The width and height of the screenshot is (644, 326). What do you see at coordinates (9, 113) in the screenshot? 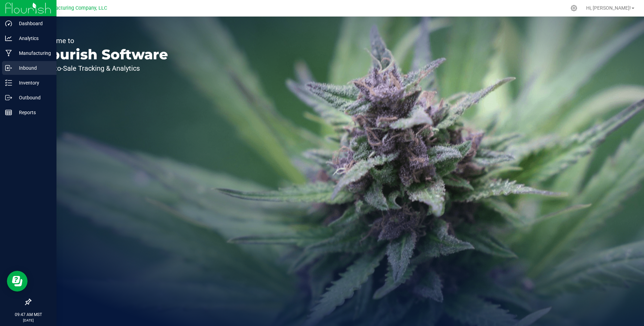
I see `inline-svg: Reports` at bounding box center [9, 113].